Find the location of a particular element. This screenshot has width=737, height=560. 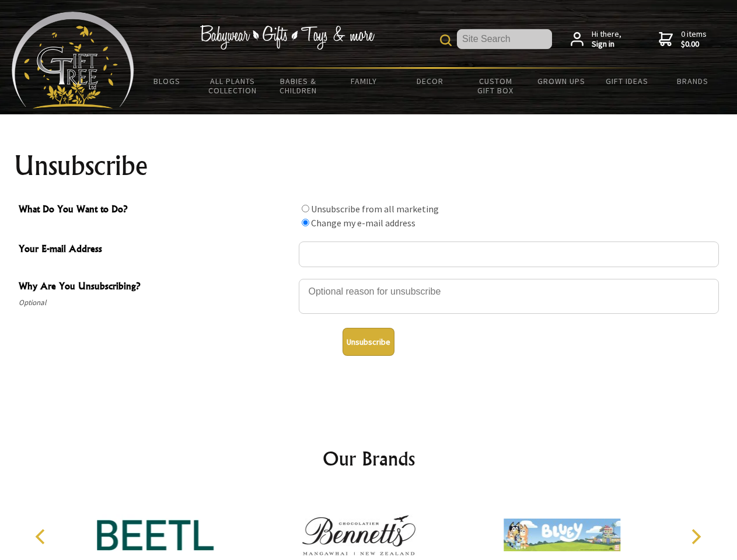

button: Unsubscribe is located at coordinates (368, 342).